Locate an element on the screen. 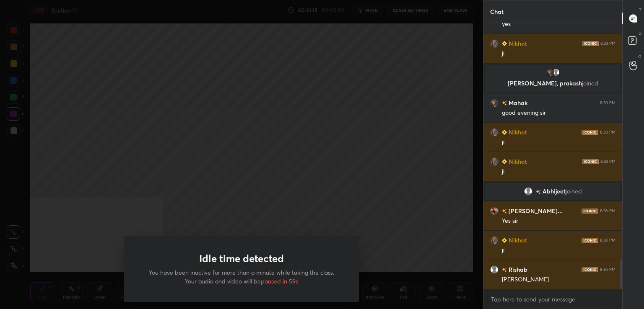 This screenshot has height=309, width=644. div: yes is located at coordinates (558, 25).